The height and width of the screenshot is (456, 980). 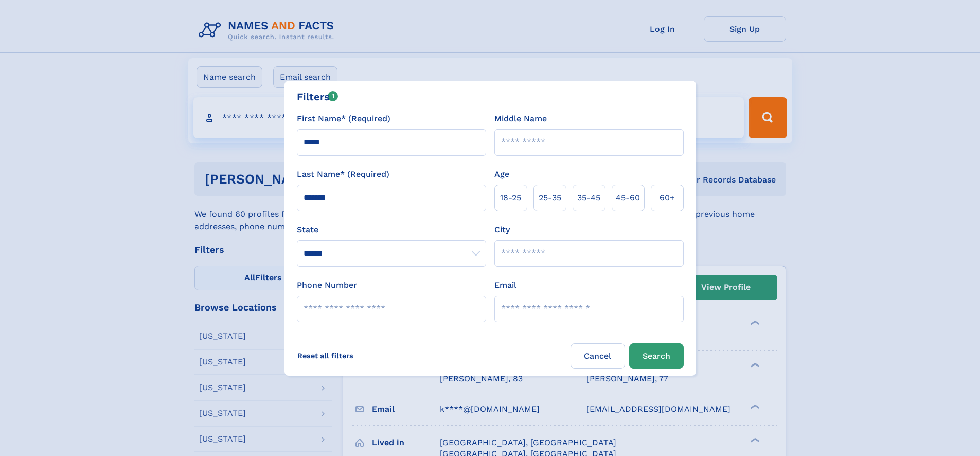 What do you see at coordinates (628, 198) in the screenshot?
I see `span: 45‑60` at bounding box center [628, 198].